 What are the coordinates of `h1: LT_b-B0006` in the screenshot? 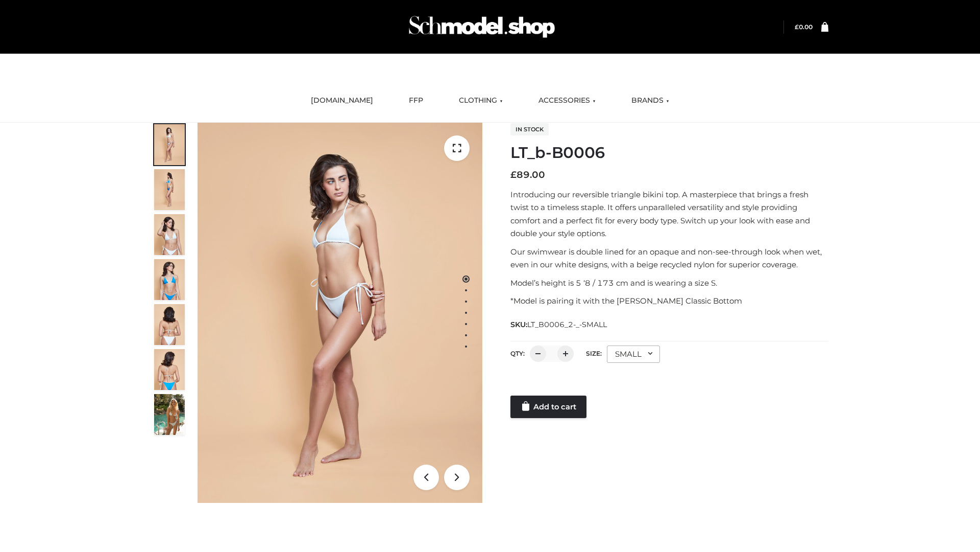 It's located at (669, 153).